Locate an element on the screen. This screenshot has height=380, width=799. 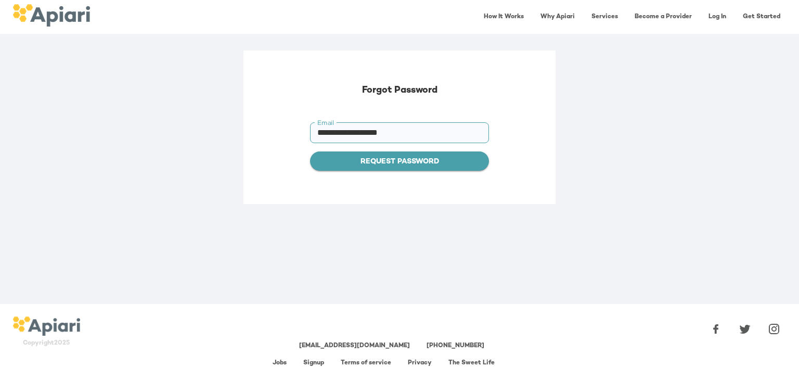
div: Copyright 2025 is located at coordinates (46, 343).